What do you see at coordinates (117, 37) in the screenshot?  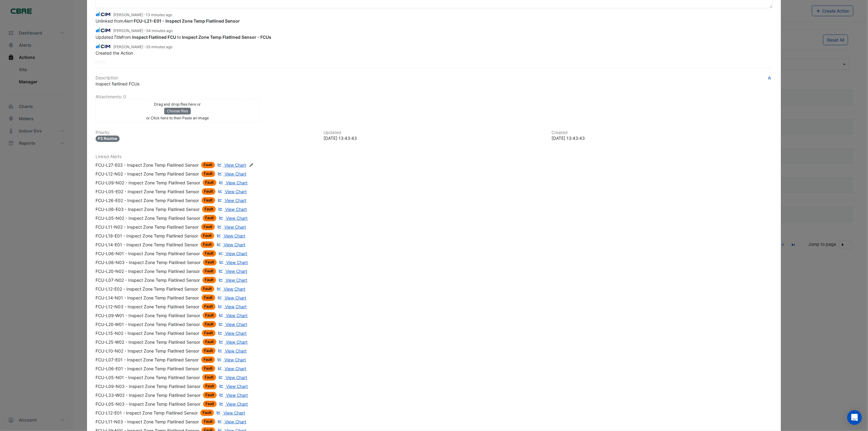 I see `em: Title` at bounding box center [117, 37].